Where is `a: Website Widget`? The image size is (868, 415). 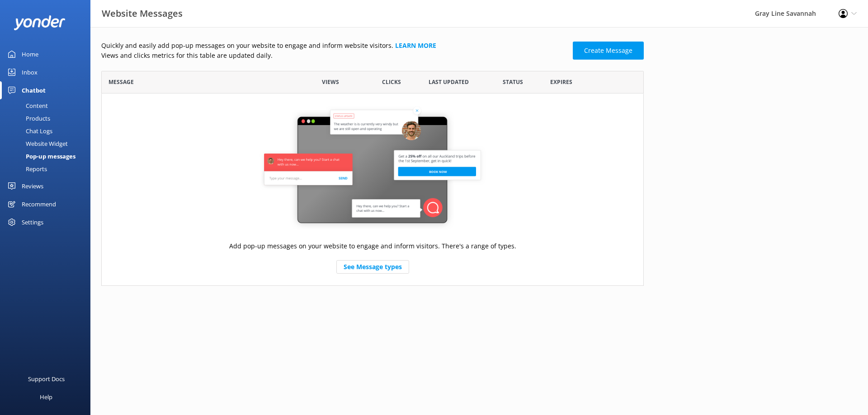
a: Website Widget is located at coordinates (48, 144).